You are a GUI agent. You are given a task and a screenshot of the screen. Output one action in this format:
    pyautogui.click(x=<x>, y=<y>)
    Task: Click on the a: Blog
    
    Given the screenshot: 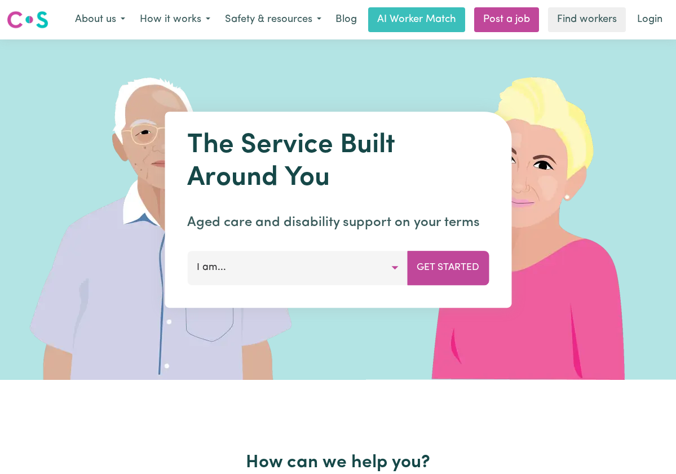 What is the action you would take?
    pyautogui.click(x=346, y=20)
    